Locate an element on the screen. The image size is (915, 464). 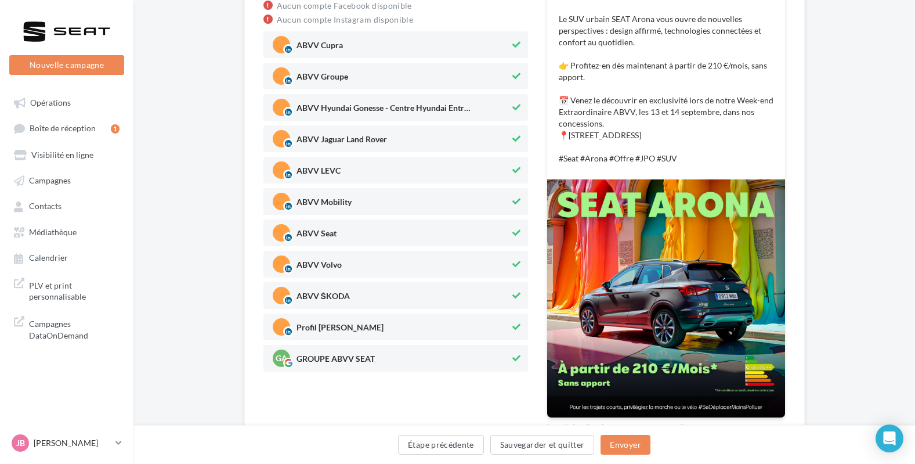
span: ABVV LEVC is located at coordinates (319, 173).